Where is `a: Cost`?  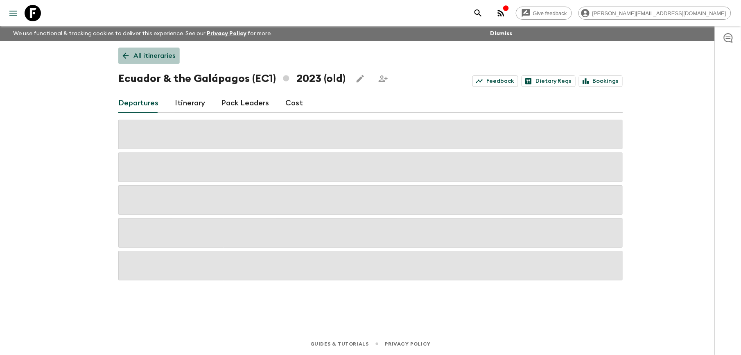
a: Cost is located at coordinates (294, 103).